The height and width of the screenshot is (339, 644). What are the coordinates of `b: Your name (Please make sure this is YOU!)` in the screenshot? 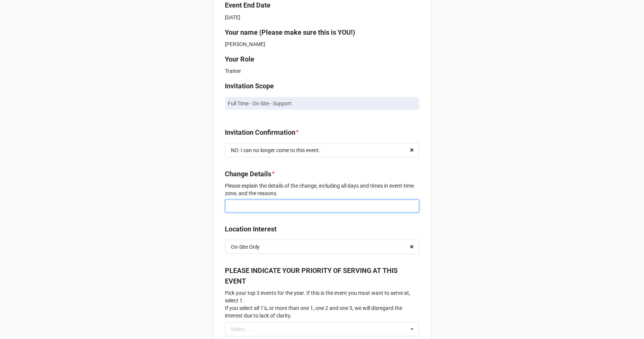 It's located at (290, 32).